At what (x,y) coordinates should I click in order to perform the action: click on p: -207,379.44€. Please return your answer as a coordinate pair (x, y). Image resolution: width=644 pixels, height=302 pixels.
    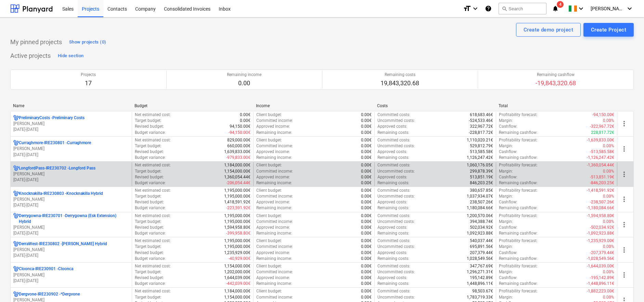
    Looking at the image, I should click on (602, 253).